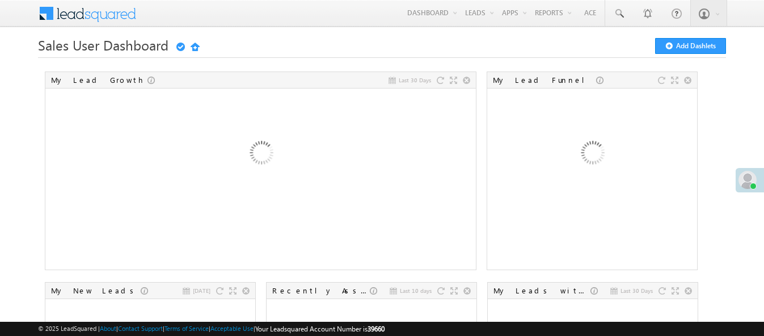 The width and height of the screenshot is (764, 336). Describe the element at coordinates (99, 80) in the screenshot. I see `div: My Lead Growth` at that location.